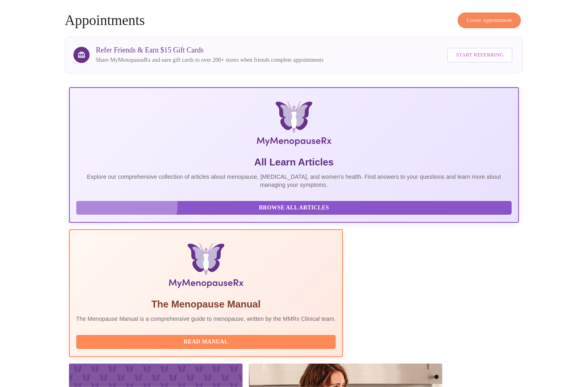  Describe the element at coordinates (294, 163) in the screenshot. I see `h5: All Learn Articles` at that location.